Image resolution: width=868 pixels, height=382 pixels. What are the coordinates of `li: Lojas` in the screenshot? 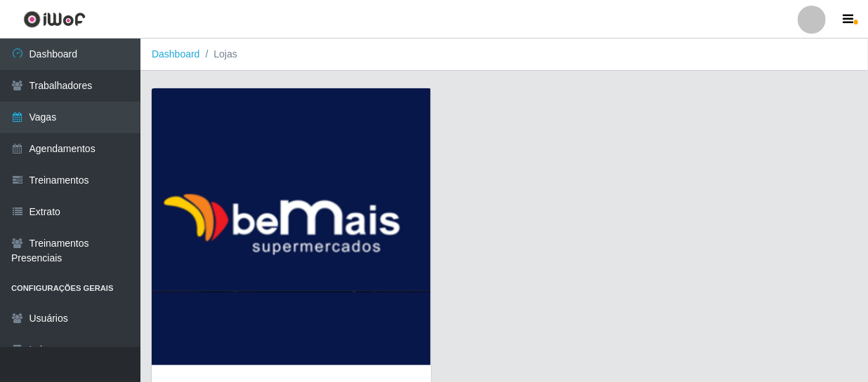 It's located at (218, 54).